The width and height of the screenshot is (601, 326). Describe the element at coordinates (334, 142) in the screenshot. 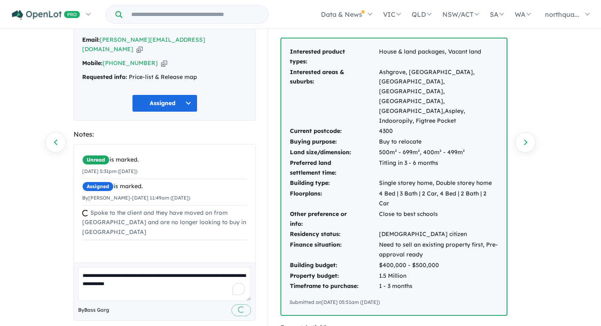

I see `td: Buying purpose:` at that location.